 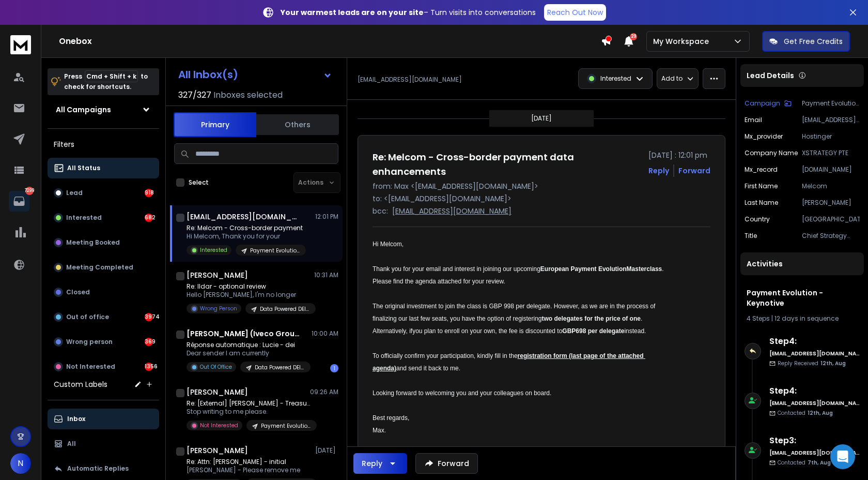 What do you see at coordinates (249, 345) in the screenshot?
I see `p: Réponse automatique : Lucie - dei` at bounding box center [249, 345].